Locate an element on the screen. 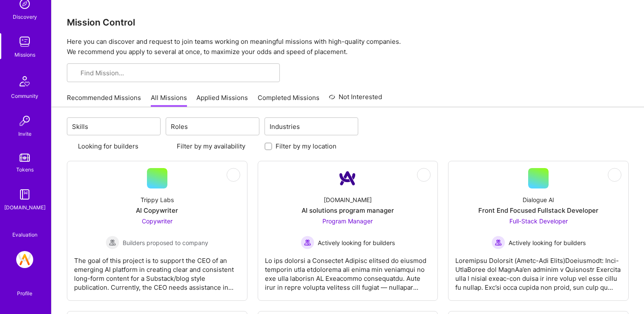  img: A.Team // Selection Team - help us grow the community! is located at coordinates (25, 260).